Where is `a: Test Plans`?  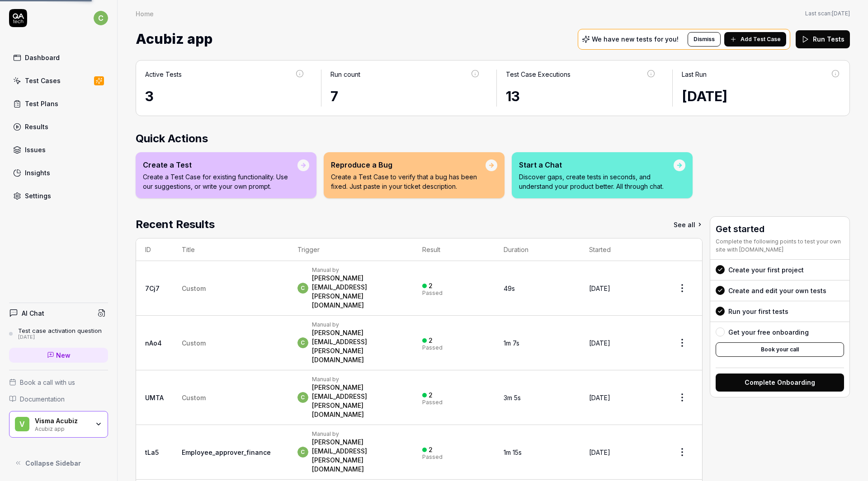 a: Test Plans is located at coordinates (58, 103).